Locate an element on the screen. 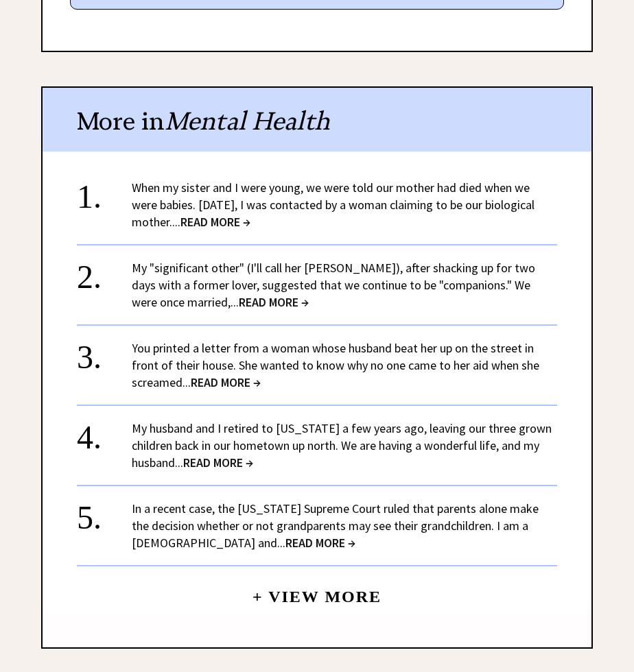  div: 2. is located at coordinates (105, 272).